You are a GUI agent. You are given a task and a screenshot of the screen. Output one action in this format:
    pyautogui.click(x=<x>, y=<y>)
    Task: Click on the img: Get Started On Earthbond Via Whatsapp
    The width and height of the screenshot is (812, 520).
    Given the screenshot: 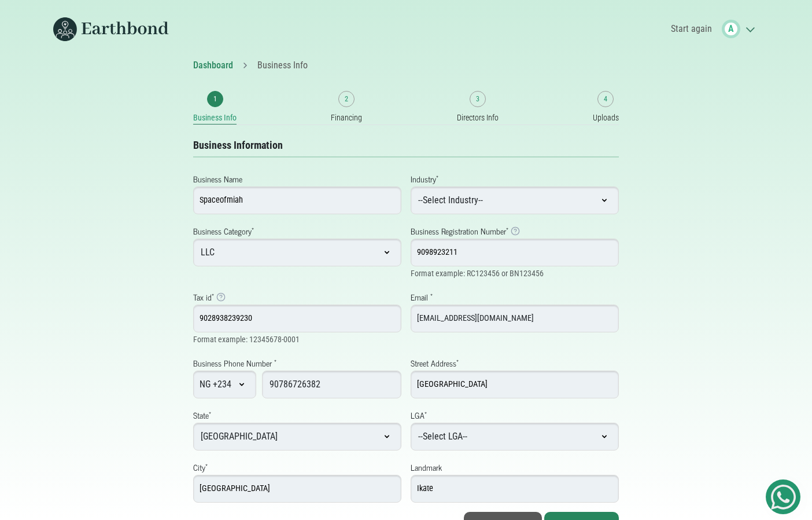 What is the action you would take?
    pyautogui.click(x=783, y=497)
    